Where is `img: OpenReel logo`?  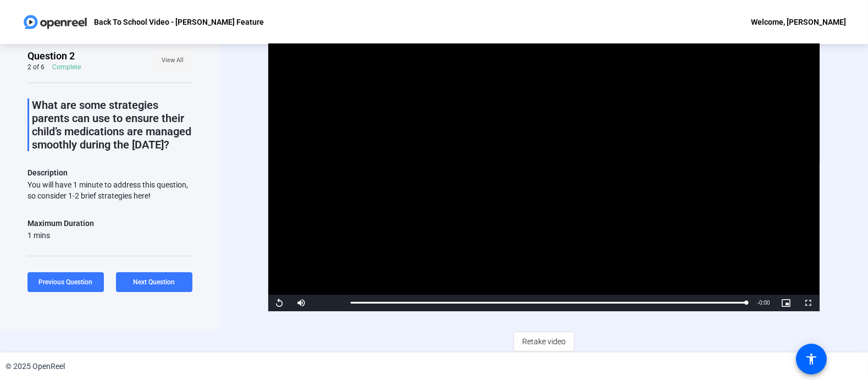 img: OpenReel logo is located at coordinates (55, 22).